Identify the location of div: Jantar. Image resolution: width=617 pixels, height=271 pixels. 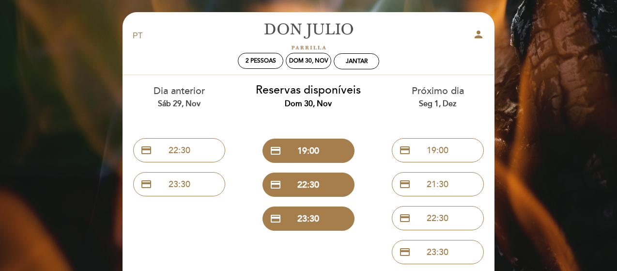
(357, 61).